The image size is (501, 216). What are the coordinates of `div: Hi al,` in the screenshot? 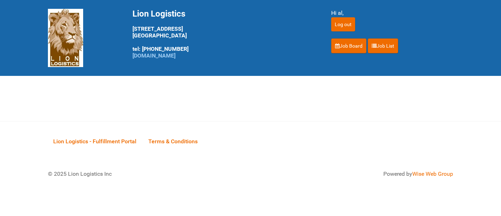 It's located at (392, 13).